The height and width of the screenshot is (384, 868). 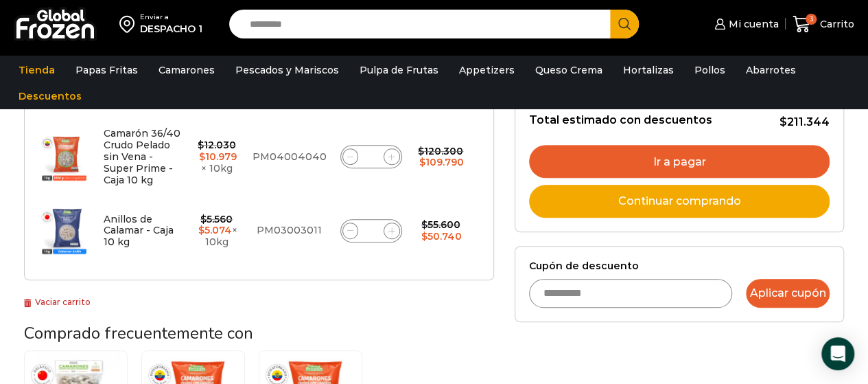 I want to click on a: Descuentos, so click(x=50, y=96).